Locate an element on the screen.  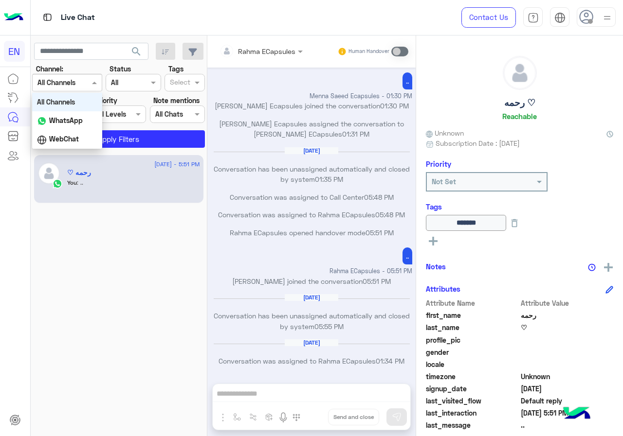
span: Menna Saeed Ecapsules - 01:30 PM is located at coordinates (360, 96).